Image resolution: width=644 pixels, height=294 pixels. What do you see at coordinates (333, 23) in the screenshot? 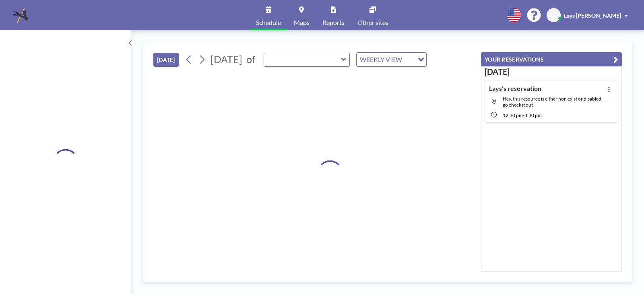
I see `span: Reports` at bounding box center [333, 23].